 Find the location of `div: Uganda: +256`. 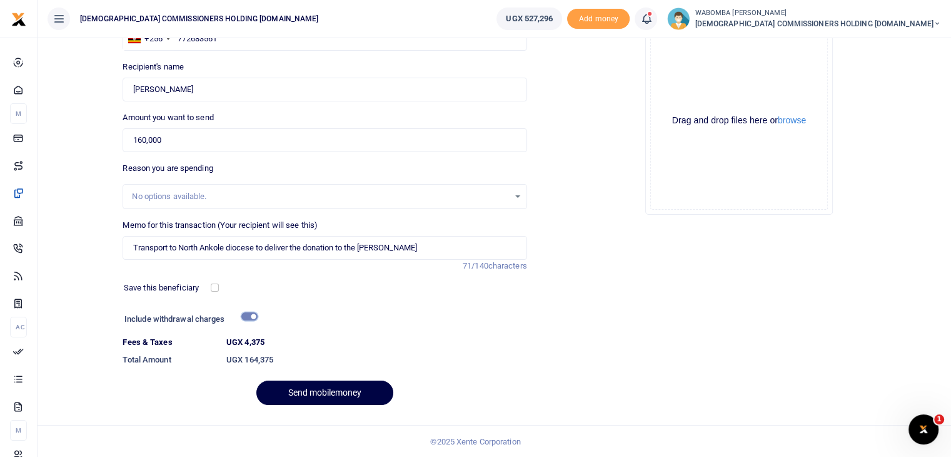

div: Uganda: +256 is located at coordinates (148, 39).